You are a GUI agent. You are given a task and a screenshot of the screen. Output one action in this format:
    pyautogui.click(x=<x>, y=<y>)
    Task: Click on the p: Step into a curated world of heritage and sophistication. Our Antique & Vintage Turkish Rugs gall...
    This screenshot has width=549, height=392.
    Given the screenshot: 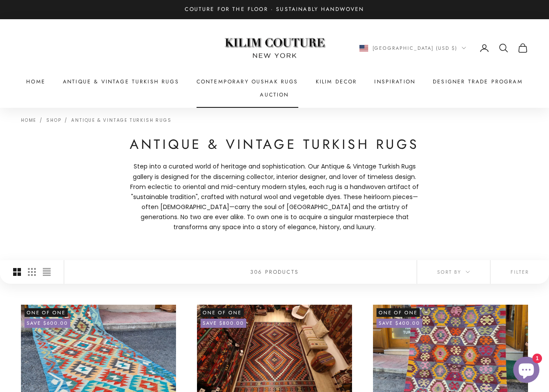 What is the action you would take?
    pyautogui.click(x=275, y=197)
    